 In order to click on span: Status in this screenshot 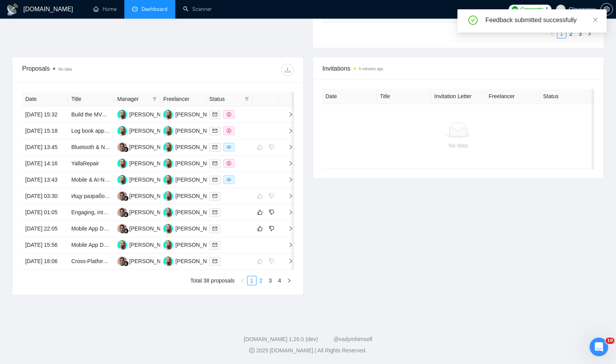, I will do `click(225, 99)`.